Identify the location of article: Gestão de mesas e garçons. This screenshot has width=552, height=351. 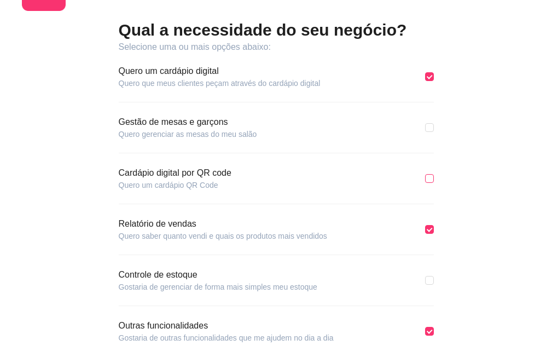
(188, 122).